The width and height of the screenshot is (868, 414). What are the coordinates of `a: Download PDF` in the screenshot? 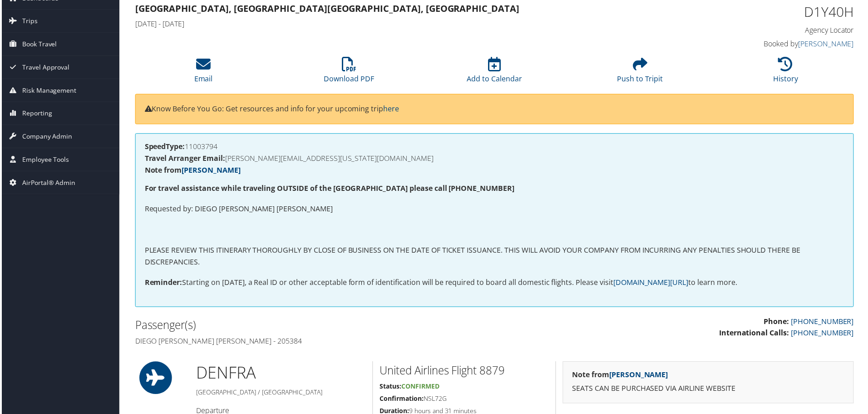 It's located at (349, 73).